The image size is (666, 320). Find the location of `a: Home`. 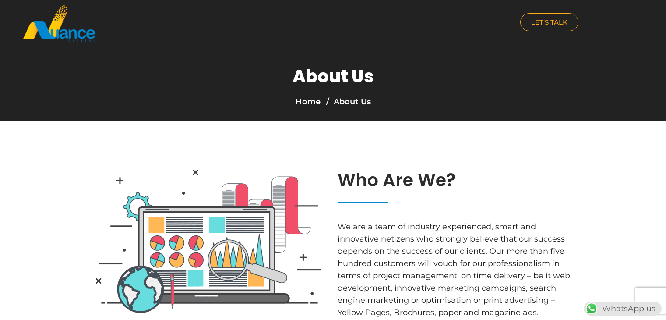

a: Home is located at coordinates (308, 102).